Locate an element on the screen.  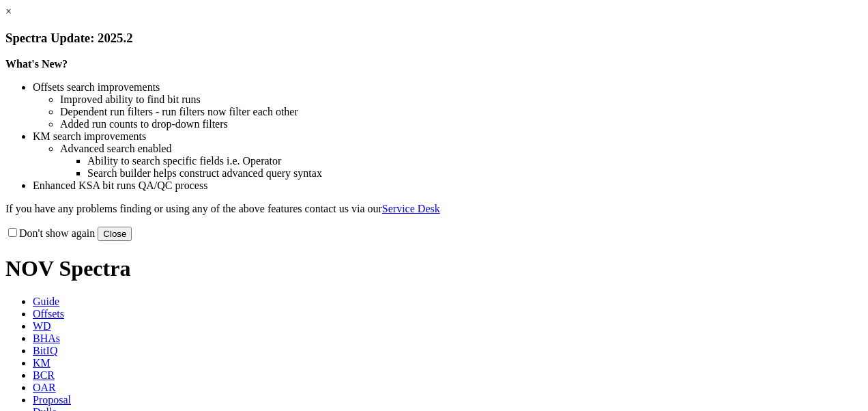
span: KM is located at coordinates (42, 363).